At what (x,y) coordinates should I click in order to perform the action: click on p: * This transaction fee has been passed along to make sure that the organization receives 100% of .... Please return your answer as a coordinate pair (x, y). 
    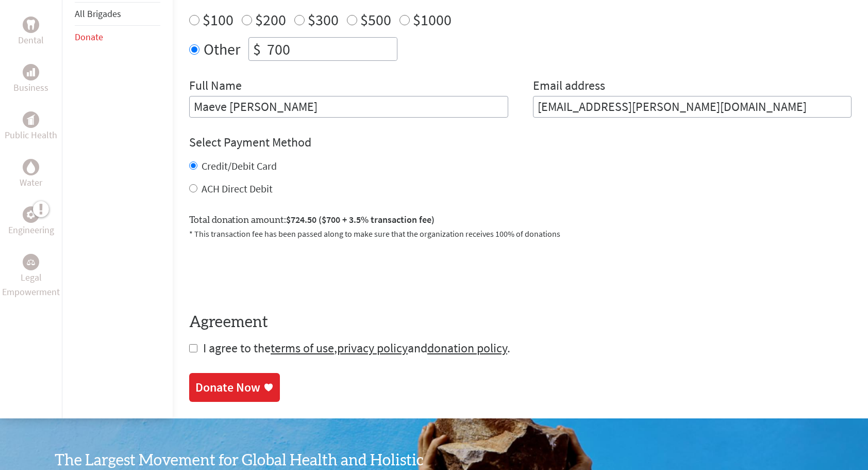
    Looking at the image, I should click on (520, 234).